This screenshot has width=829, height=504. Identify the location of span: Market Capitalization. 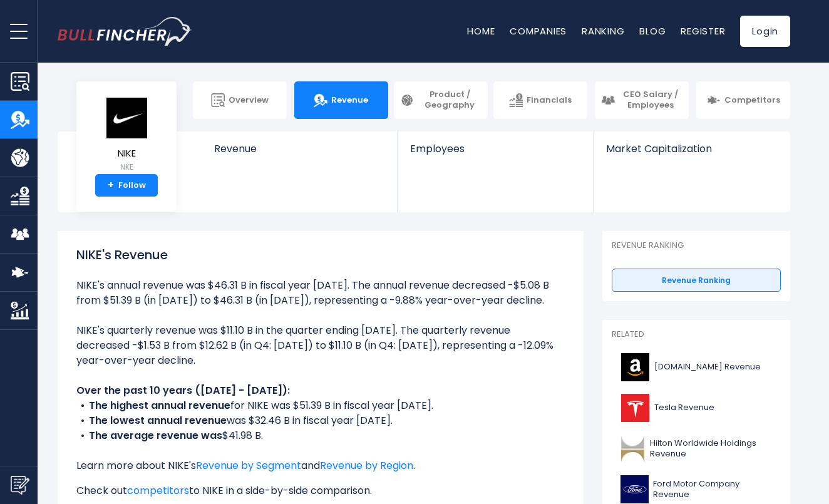
(691, 148).